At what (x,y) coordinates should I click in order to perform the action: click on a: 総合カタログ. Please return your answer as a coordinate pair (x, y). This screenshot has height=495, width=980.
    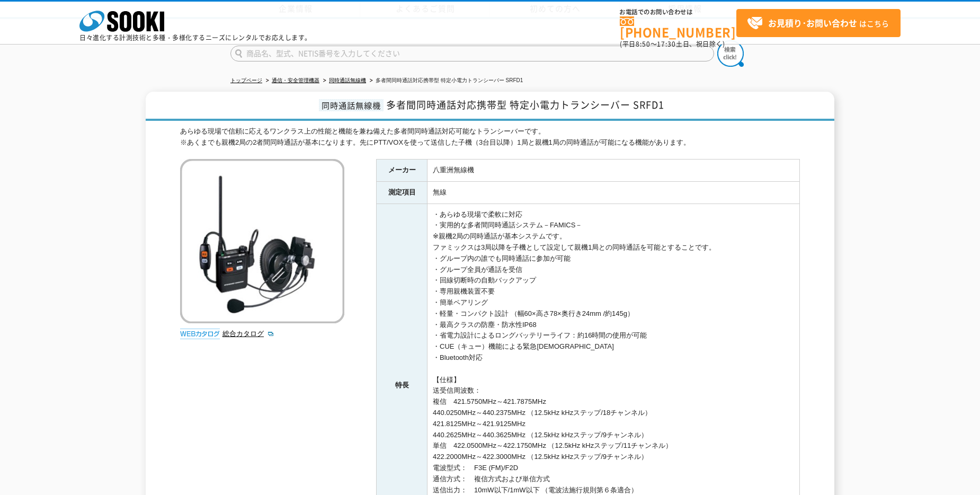
    Looking at the image, I should click on (249, 333).